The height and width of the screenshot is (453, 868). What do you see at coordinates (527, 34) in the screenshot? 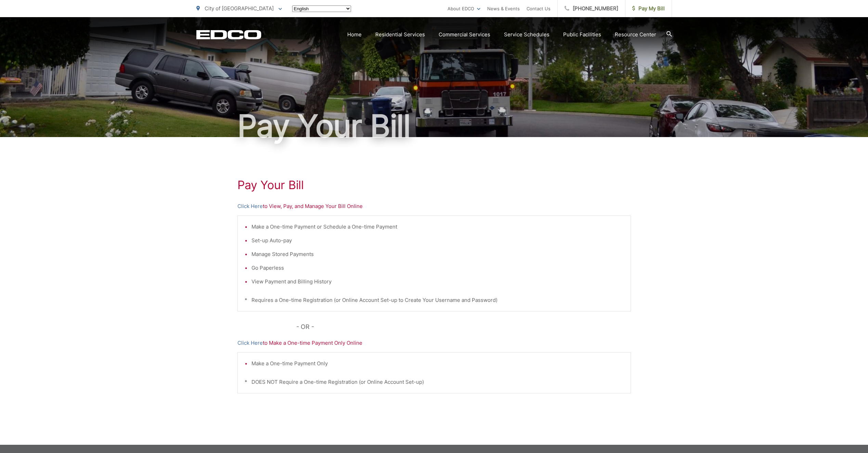
I see `a: Service Schedules` at bounding box center [527, 34].